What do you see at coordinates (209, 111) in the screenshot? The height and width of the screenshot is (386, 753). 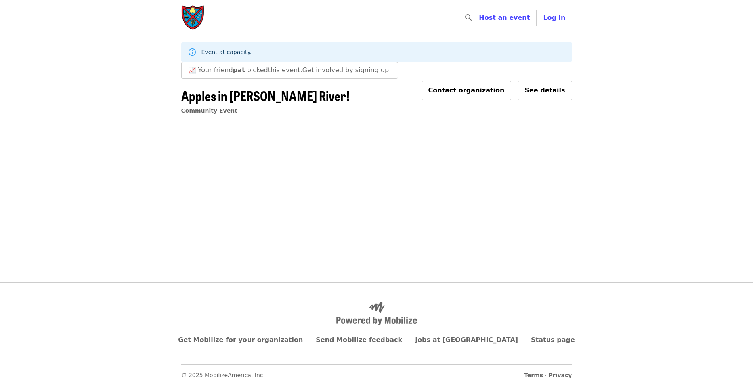 I see `a: Community Event` at bounding box center [209, 111].